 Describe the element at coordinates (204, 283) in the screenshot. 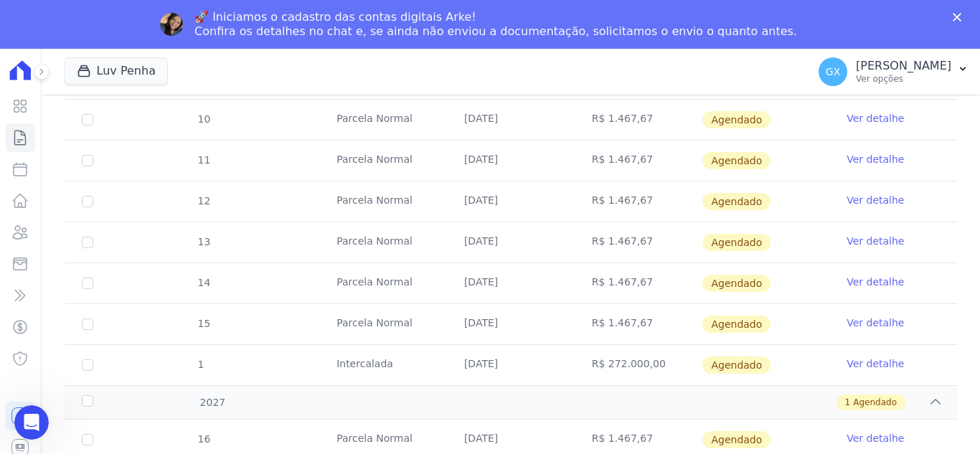

I see `span: 14` at that location.